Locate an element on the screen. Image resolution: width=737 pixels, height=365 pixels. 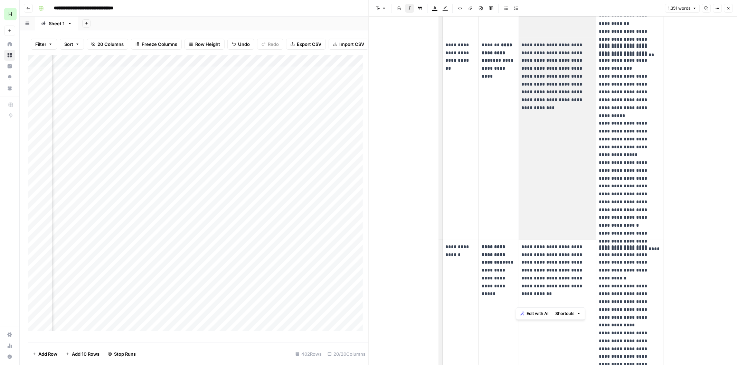
button: Shortcuts is located at coordinates (568, 314).